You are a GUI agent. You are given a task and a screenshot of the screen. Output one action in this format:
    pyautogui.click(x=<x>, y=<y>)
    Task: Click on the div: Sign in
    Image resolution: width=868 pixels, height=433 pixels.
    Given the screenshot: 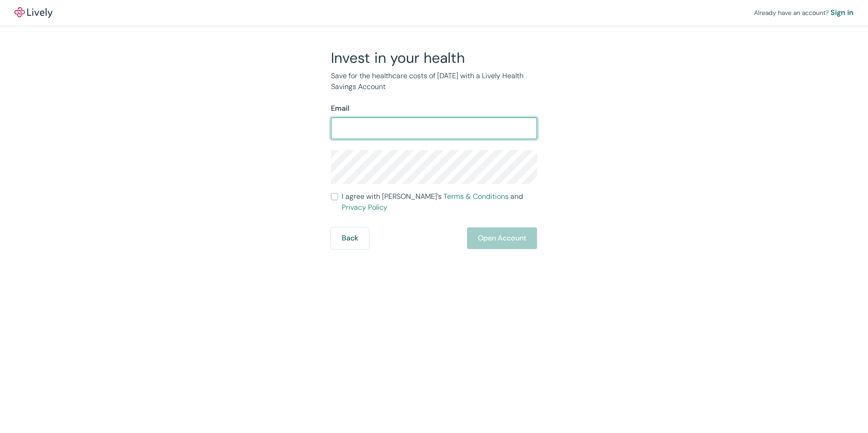 What is the action you would take?
    pyautogui.click(x=842, y=13)
    